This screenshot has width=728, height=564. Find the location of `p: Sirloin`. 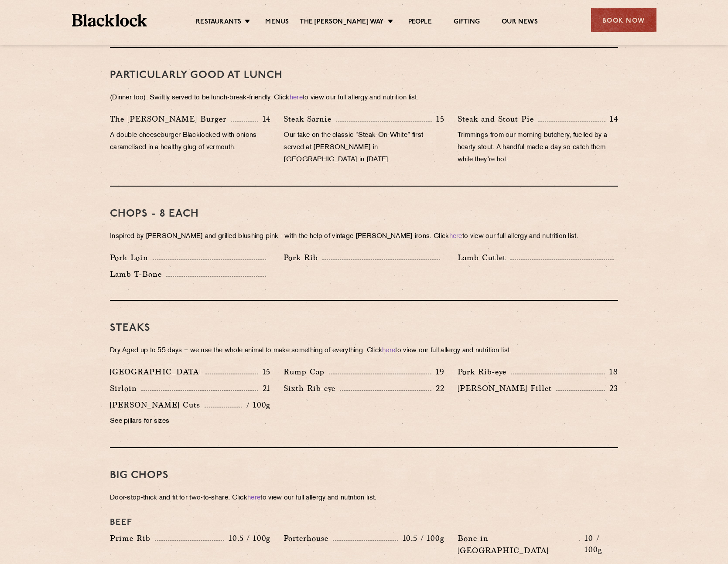

p: Sirloin is located at coordinates (125, 388).